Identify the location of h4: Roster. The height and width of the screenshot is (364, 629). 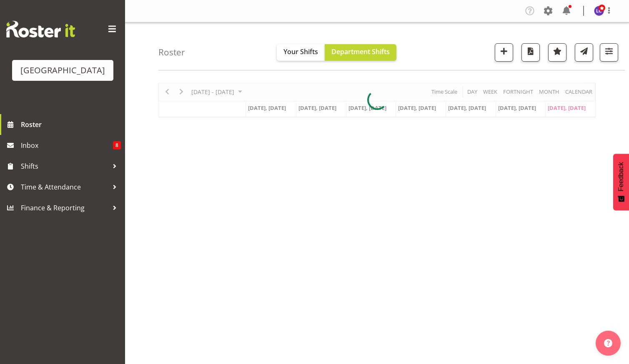
(172, 52).